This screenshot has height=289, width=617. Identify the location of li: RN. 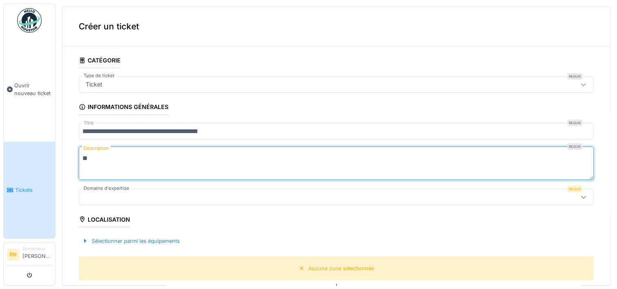
(13, 255).